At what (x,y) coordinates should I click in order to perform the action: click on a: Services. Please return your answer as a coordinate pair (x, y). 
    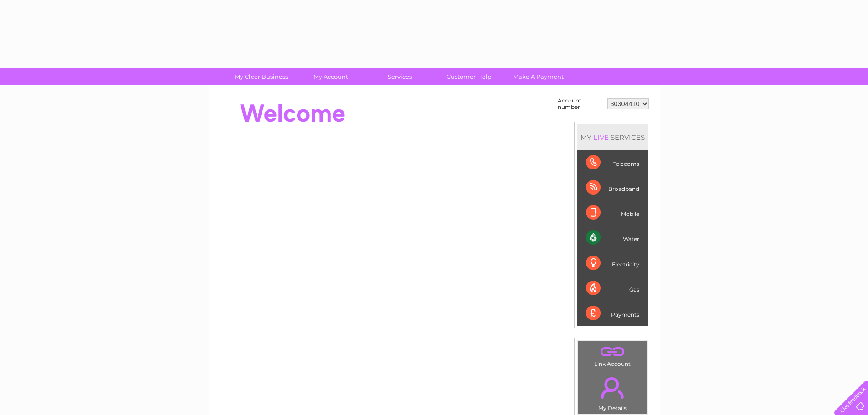
    Looking at the image, I should click on (400, 77).